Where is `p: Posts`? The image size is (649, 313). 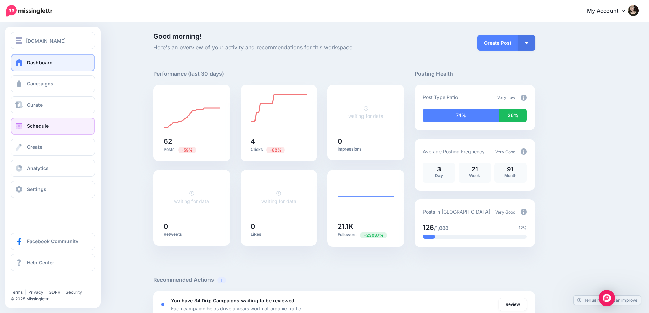
p: Posts is located at coordinates (192, 150).